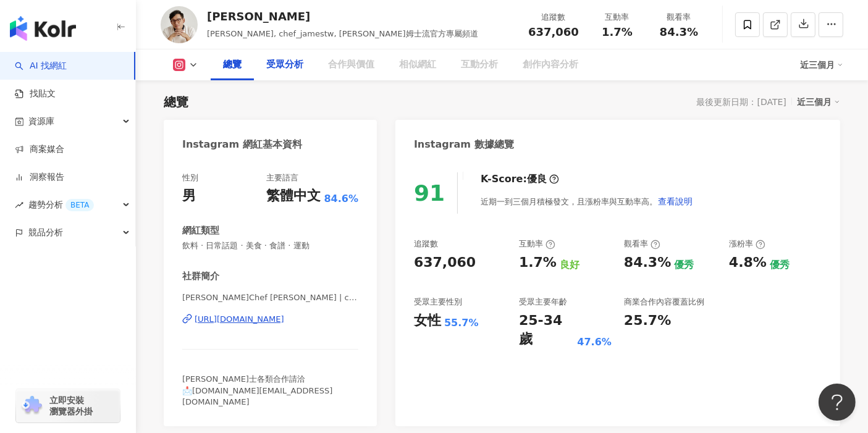  I want to click on div: 商業合作內容覆蓋比例, so click(664, 302).